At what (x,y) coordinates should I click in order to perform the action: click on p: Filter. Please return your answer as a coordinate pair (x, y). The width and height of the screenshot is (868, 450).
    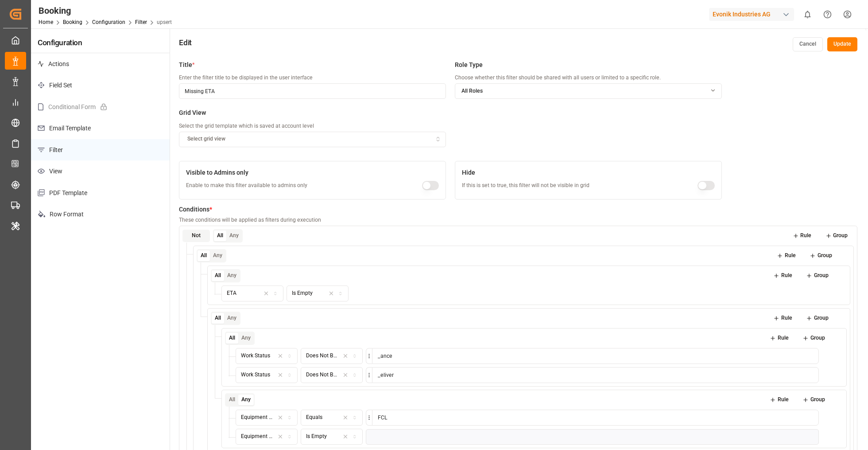
    Looking at the image, I should click on (100, 150).